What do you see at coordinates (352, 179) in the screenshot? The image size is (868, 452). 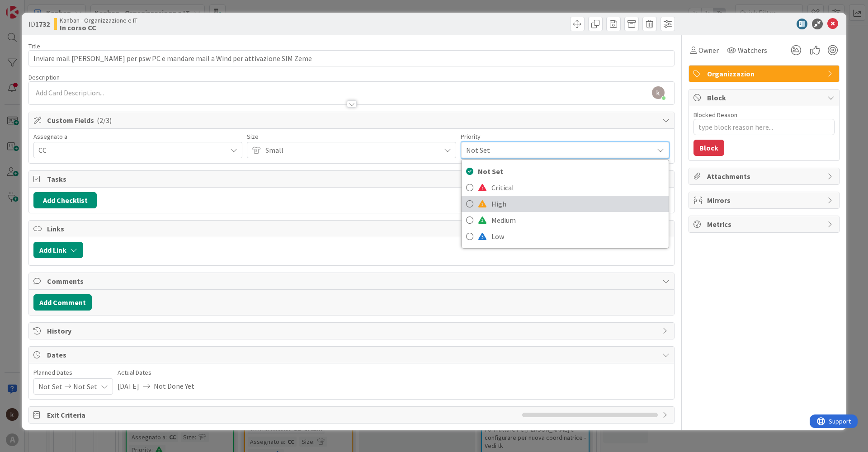 I see `span: Tasks` at bounding box center [352, 179].